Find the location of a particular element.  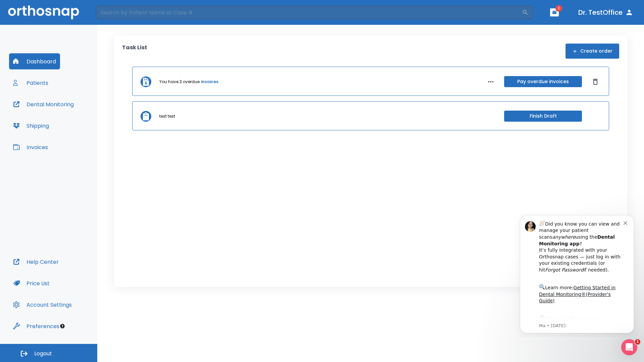

p: Message from Ma, sent 7w ago is located at coordinates (71, 116).